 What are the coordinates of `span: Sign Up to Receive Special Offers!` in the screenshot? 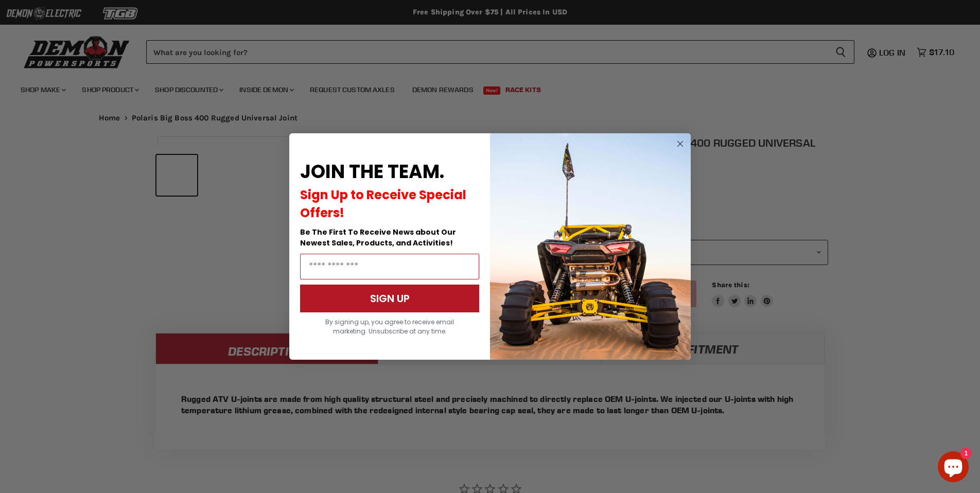 It's located at (383, 204).